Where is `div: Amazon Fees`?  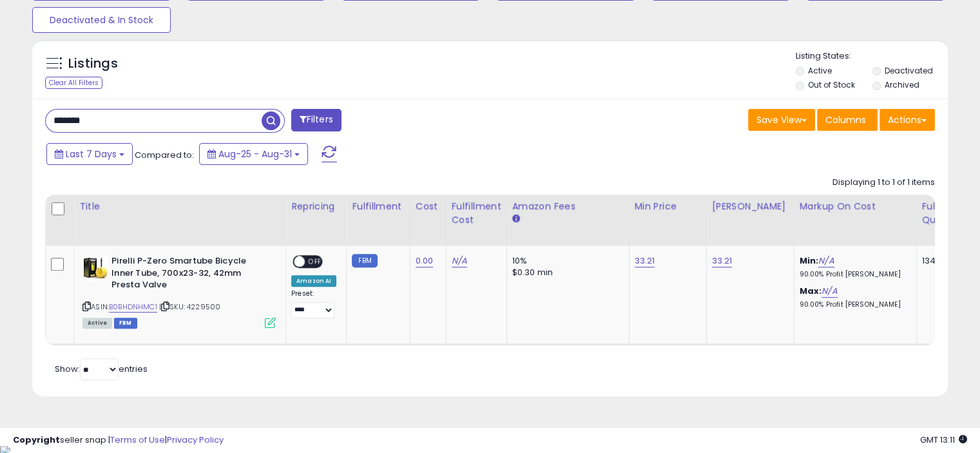 div: Amazon Fees is located at coordinates (568, 206).